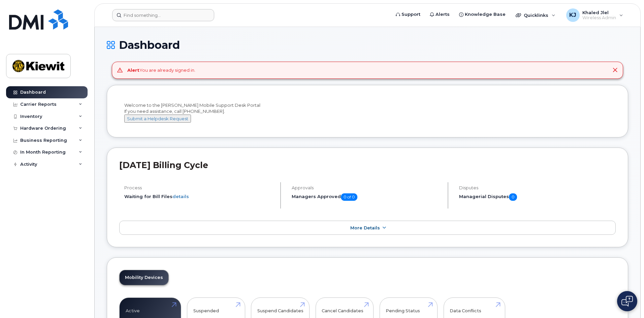 This screenshot has height=318, width=644. Describe the element at coordinates (158, 119) in the screenshot. I see `a: Submit a Helpdesk Request` at that location.